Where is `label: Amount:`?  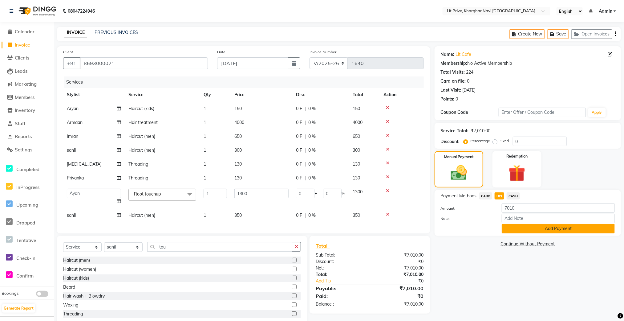 label: Amount: is located at coordinates (467, 208).